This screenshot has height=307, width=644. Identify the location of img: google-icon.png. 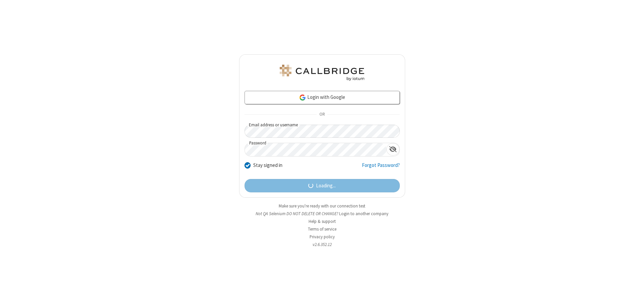
(303, 98).